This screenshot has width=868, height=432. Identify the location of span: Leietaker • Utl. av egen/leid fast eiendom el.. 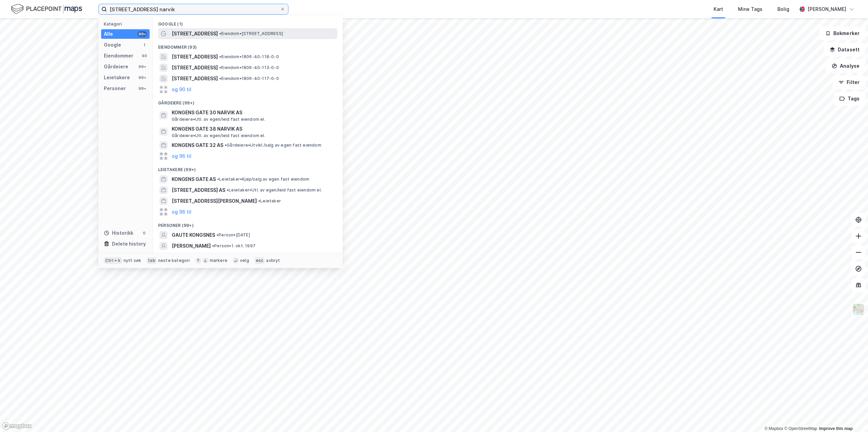
(274, 190).